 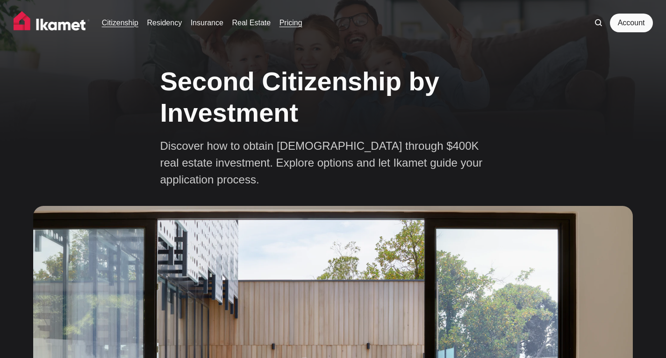 What do you see at coordinates (164, 23) in the screenshot?
I see `a: Residency` at bounding box center [164, 23].